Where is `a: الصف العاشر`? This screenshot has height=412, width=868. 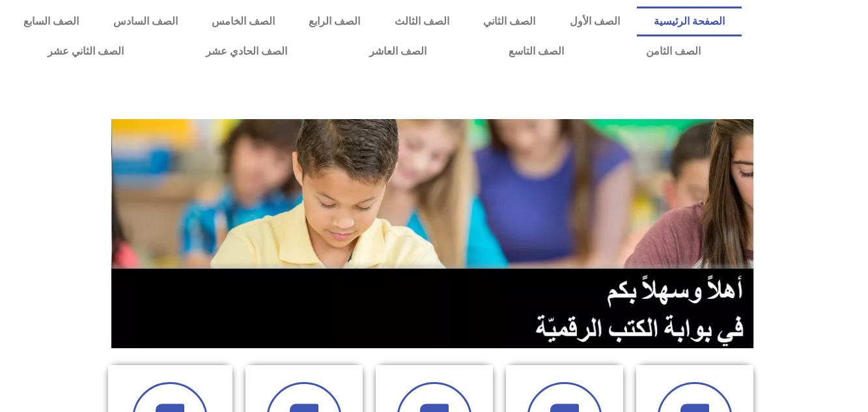
a: الصف العاشر is located at coordinates (398, 51).